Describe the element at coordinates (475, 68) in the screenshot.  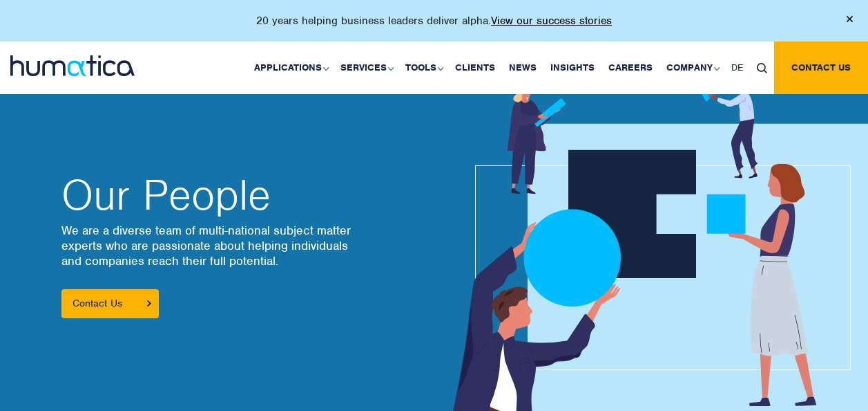
I see `a: Clients` at that location.